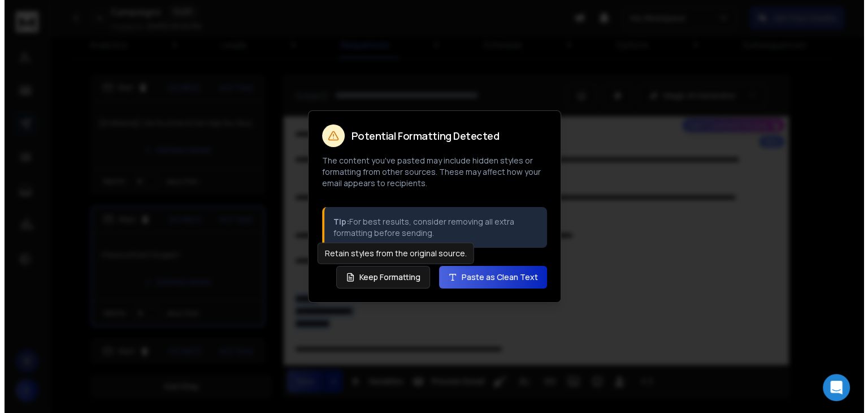  Describe the element at coordinates (391, 253) in the screenshot. I see `div: Retain styles from the original source.` at that location.